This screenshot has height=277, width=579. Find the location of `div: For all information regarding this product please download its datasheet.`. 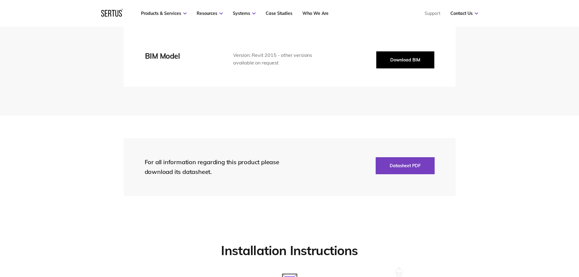

div: For all information regarding this product please download its datasheet. is located at coordinates (218, 167).